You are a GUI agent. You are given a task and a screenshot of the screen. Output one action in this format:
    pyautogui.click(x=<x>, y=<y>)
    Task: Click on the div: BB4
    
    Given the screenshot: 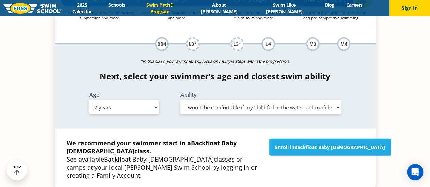 What is the action you would take?
    pyautogui.click(x=162, y=44)
    